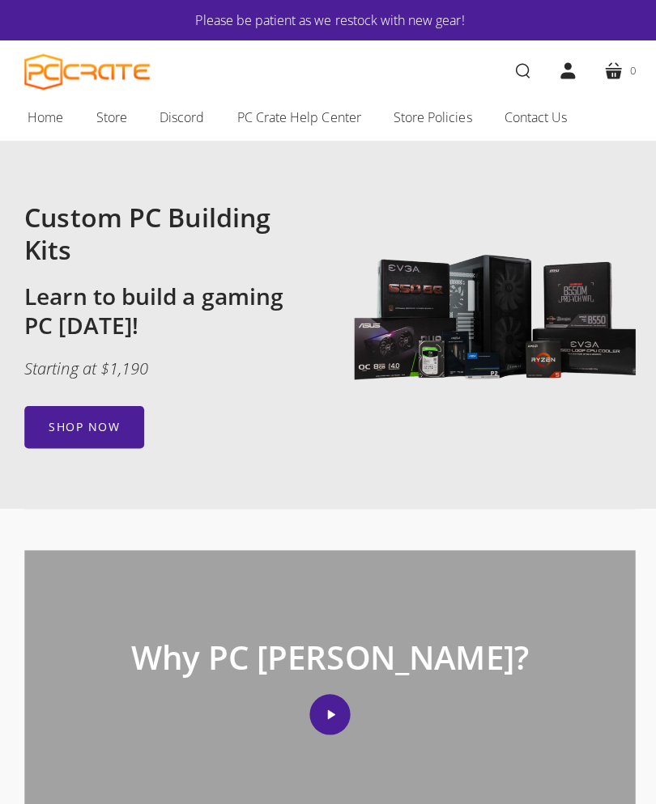 The width and height of the screenshot is (656, 804). I want to click on button: Play video, so click(328, 711).